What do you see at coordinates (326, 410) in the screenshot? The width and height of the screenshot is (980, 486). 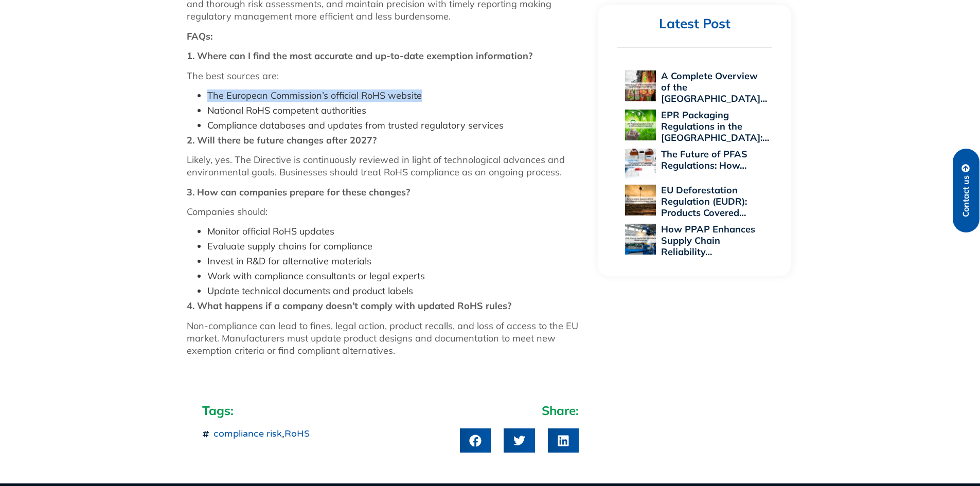 I see `h2: Tags:` at bounding box center [326, 410].